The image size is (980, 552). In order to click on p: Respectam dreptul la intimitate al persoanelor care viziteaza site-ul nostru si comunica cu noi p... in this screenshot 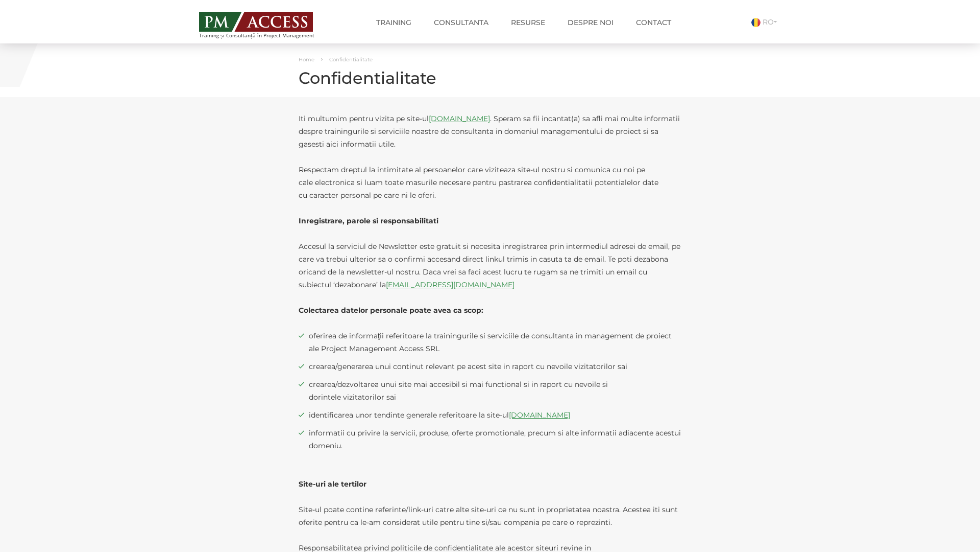, I will do `click(490, 182)`.